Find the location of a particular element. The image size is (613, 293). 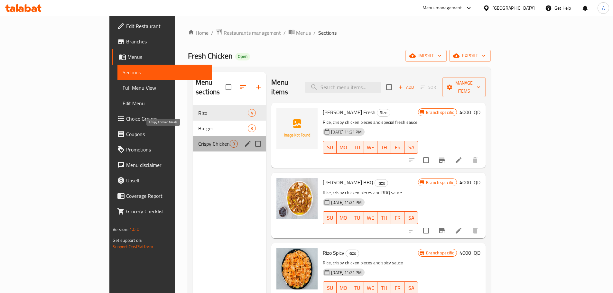

span: Select section is located at coordinates (389, 87).